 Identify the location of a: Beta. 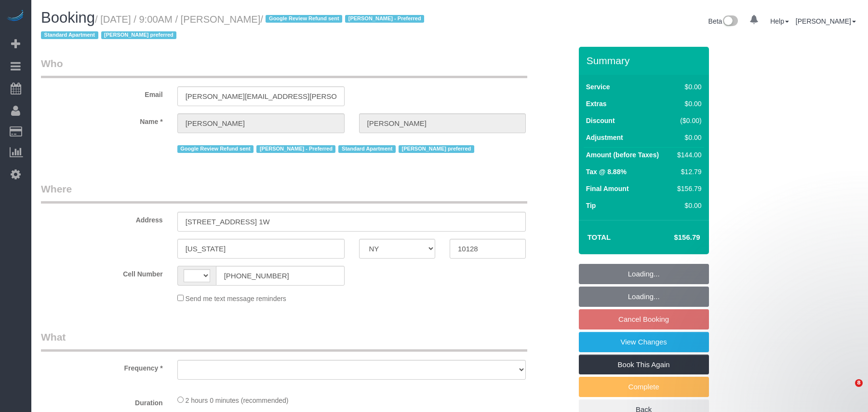
(724, 21).